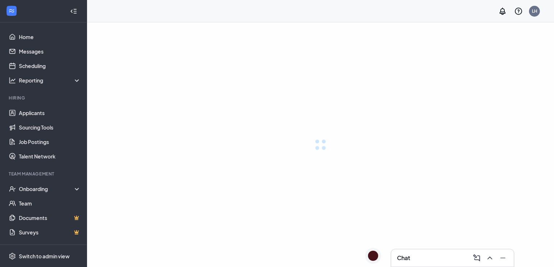  What do you see at coordinates (502, 11) in the screenshot?
I see `svg: Notifications` at bounding box center [502, 11].